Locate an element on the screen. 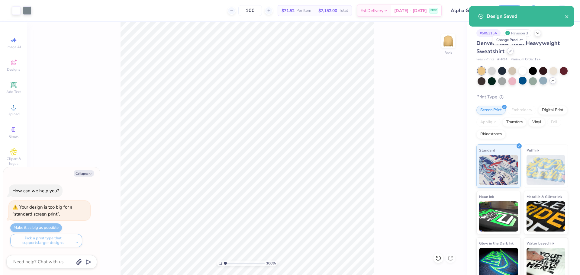 The width and height of the screenshot is (580, 275). div: Digital Print is located at coordinates (552, 110).